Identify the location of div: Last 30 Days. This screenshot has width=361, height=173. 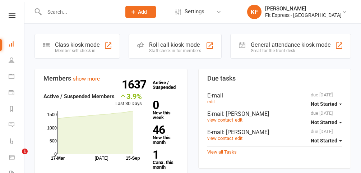
(129, 100).